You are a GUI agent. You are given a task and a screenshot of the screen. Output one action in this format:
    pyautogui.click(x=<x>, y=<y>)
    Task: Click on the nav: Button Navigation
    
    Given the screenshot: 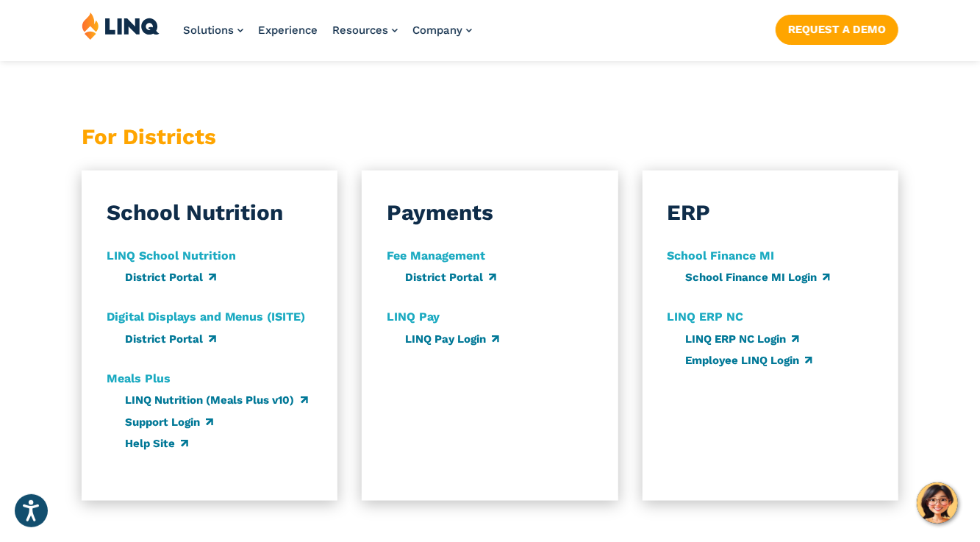 What is the action you would take?
    pyautogui.click(x=837, y=28)
    